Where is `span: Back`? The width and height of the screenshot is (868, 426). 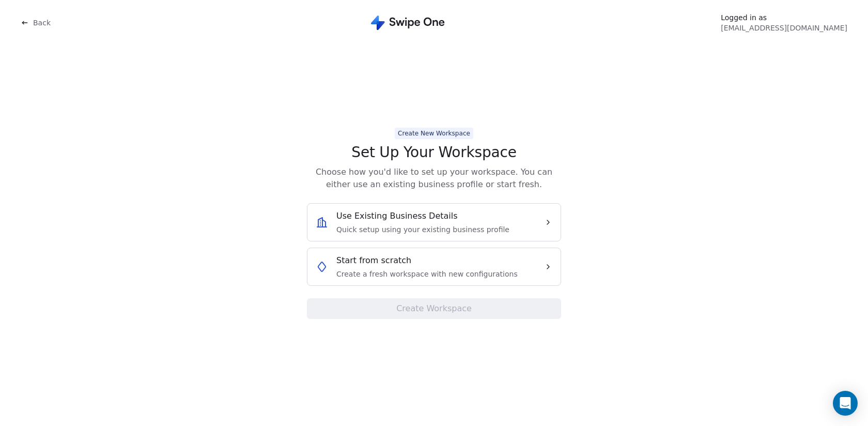
span: Back is located at coordinates (42, 23).